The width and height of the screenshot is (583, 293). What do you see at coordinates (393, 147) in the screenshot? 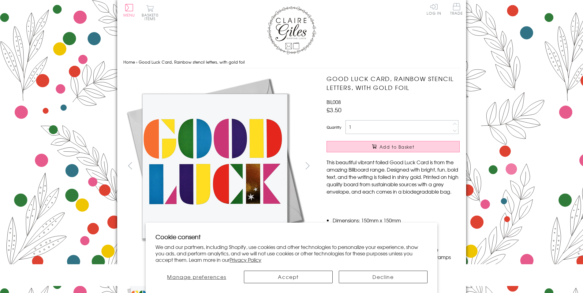
I see `button: Add to Basket` at bounding box center [393, 147].